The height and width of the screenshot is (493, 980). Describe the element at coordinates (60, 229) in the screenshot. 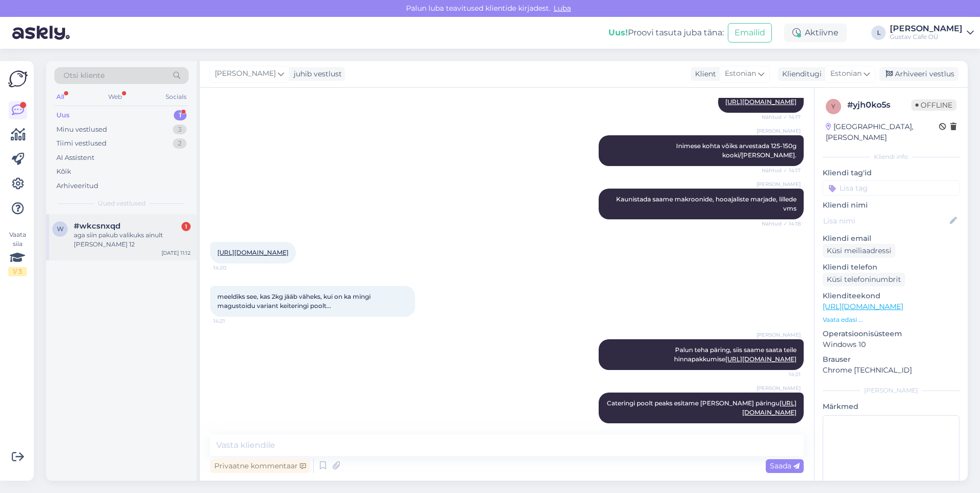

I see `span: w` at that location.